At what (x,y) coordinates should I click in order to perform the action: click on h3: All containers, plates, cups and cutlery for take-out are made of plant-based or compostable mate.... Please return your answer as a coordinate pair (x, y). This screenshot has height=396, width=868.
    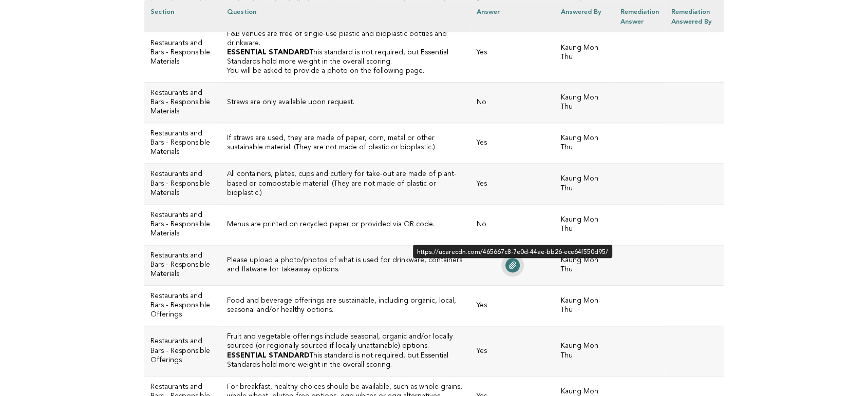
    Looking at the image, I should click on (345, 184).